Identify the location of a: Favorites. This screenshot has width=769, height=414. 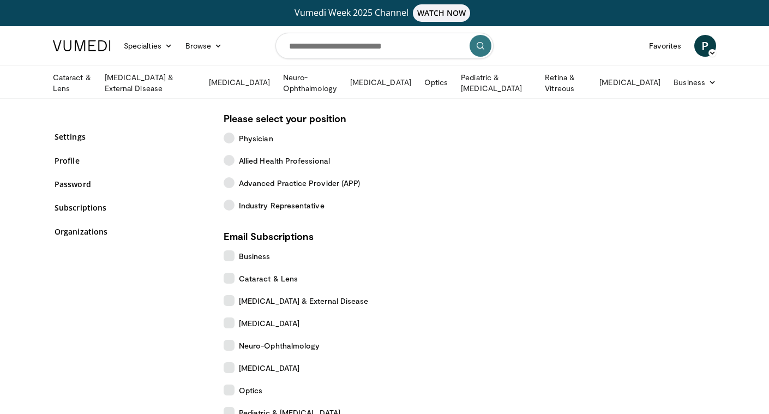
(665, 46).